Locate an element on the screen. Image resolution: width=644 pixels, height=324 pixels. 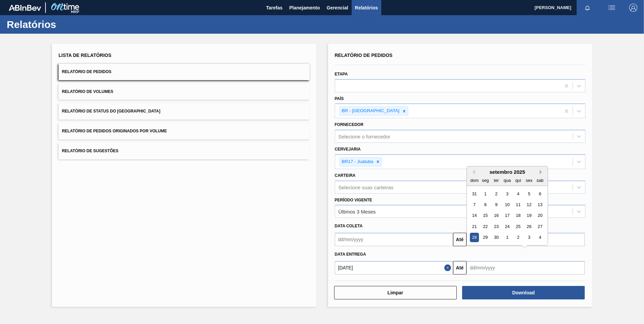
div: Choose terça-feira, 16 de setembro de 2025 is located at coordinates (496, 215).